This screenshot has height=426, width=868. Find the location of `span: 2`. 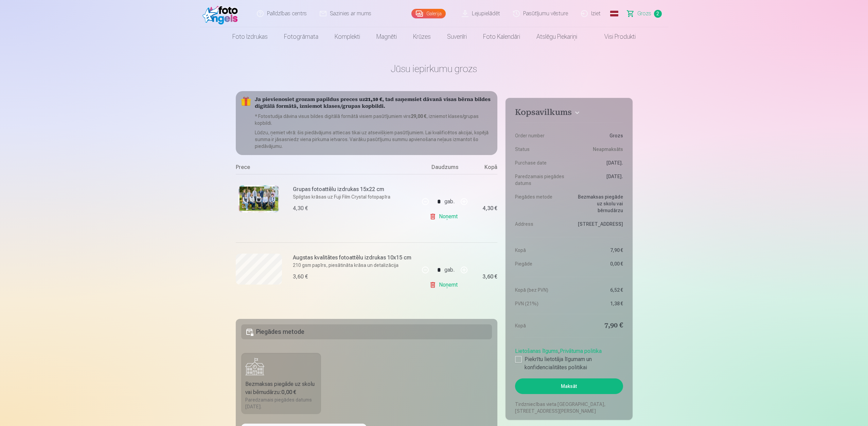

span: 2 is located at coordinates (658, 14).